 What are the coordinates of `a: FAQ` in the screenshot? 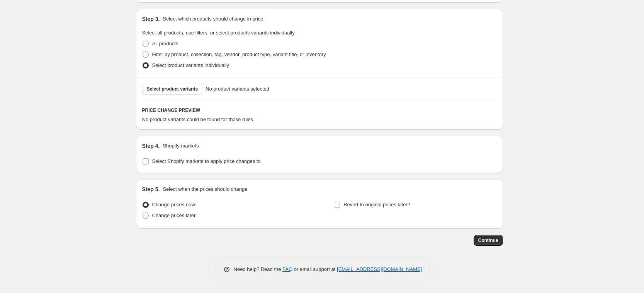 It's located at (287, 268).